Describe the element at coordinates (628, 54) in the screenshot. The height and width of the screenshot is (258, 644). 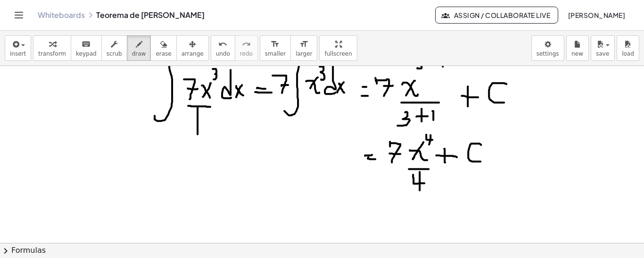
I see `span: load` at that location.